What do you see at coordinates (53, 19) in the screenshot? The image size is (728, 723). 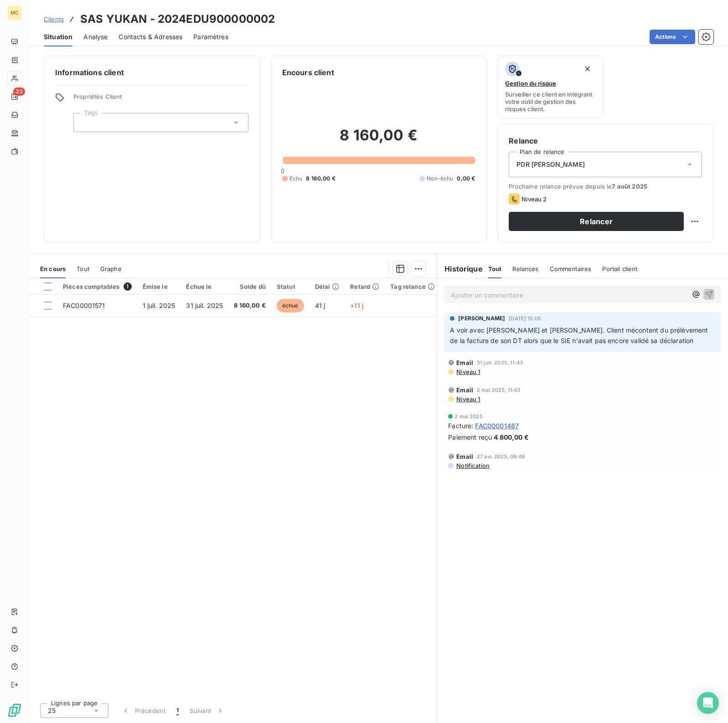 I see `span: Clients` at bounding box center [53, 19].